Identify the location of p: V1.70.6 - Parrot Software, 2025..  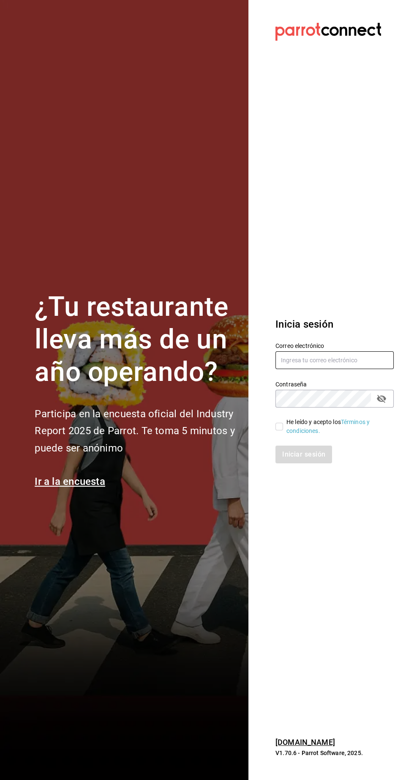
(335, 753).